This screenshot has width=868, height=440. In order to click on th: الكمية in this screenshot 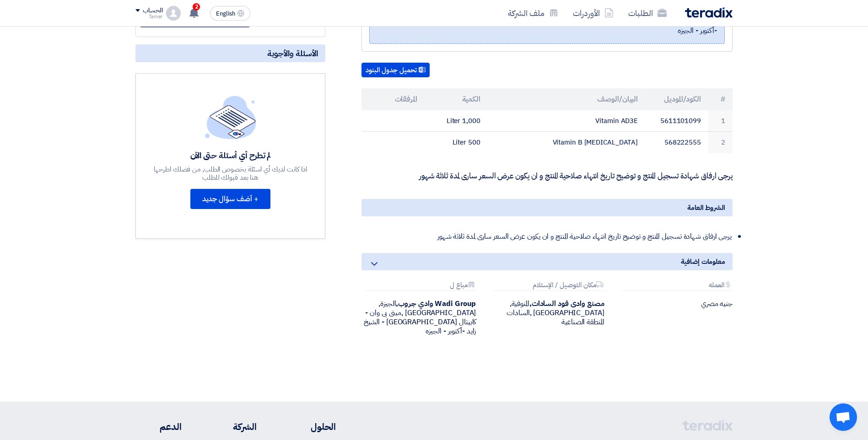, I will do `click(456, 99)`.